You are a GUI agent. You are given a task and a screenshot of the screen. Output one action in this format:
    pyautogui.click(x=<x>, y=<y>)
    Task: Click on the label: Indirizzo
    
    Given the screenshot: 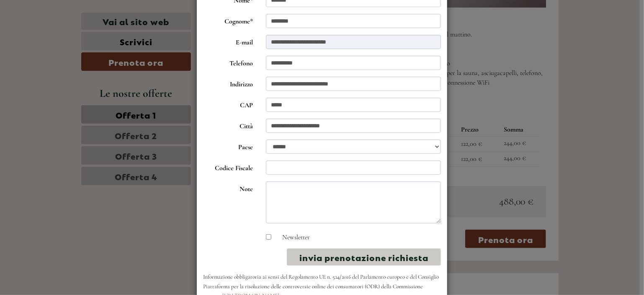 What is the action you would take?
    pyautogui.click(x=228, y=83)
    